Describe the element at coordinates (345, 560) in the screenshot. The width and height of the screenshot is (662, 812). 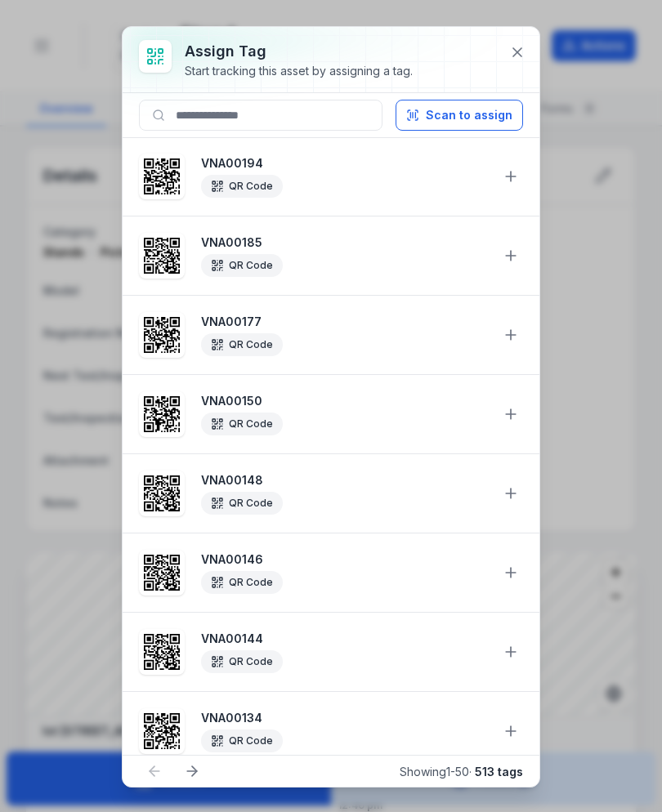
I see `strong: VNA00146` at that location.